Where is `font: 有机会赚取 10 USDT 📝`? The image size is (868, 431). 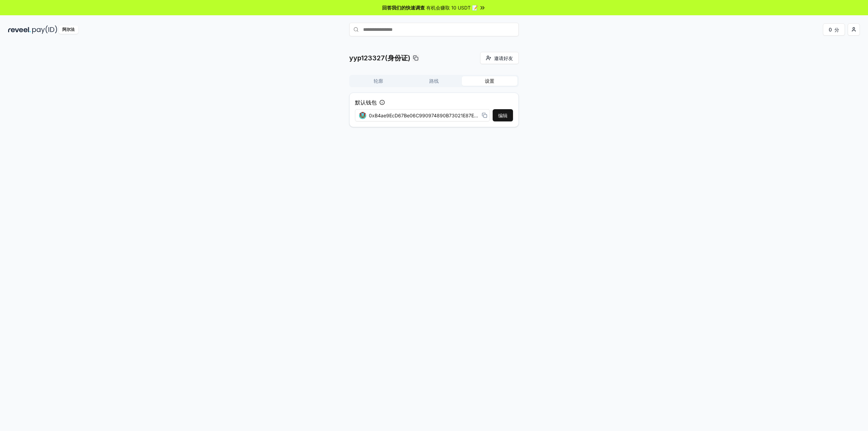 font: 有机会赚取 10 USDT 📝 is located at coordinates (452, 8).